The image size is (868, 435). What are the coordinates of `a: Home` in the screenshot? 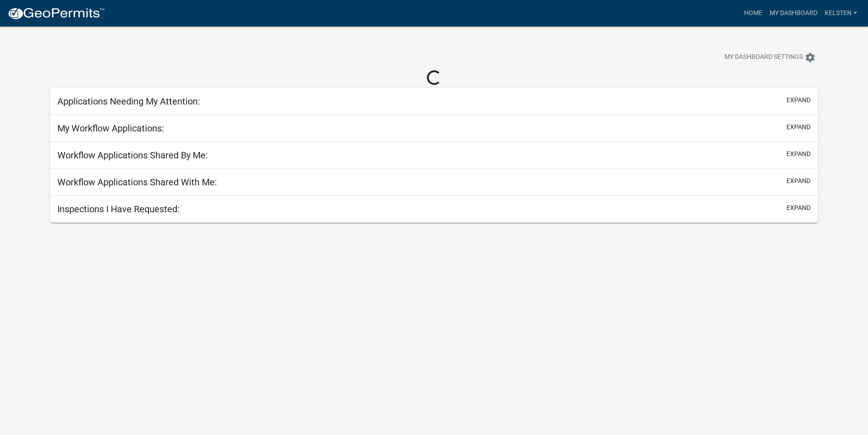 It's located at (753, 13).